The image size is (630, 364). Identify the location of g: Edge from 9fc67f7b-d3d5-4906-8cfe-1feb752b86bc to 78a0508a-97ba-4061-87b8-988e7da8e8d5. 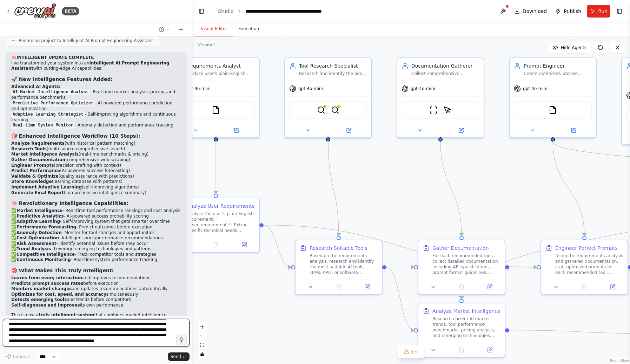
(523, 267).